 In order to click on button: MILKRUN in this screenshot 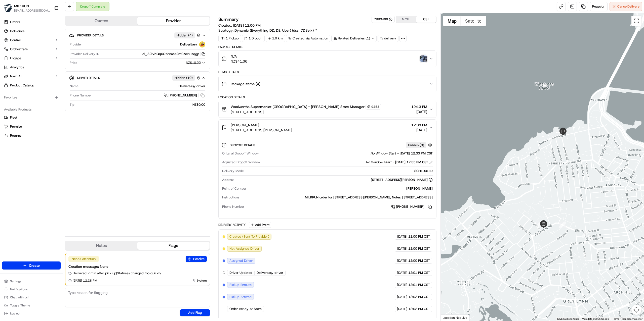, I will do `click(22, 6)`.